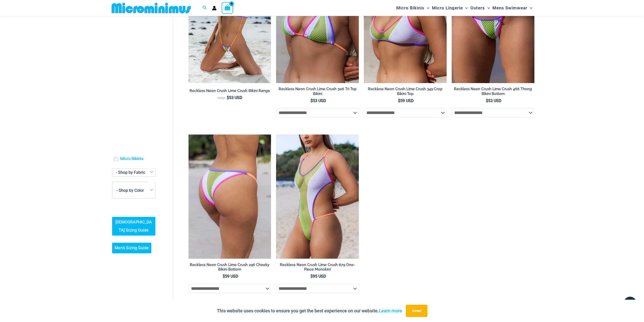 This screenshot has width=644, height=322. What do you see at coordinates (132, 159) in the screenshot?
I see `a: Micro Bikinis` at bounding box center [132, 159].